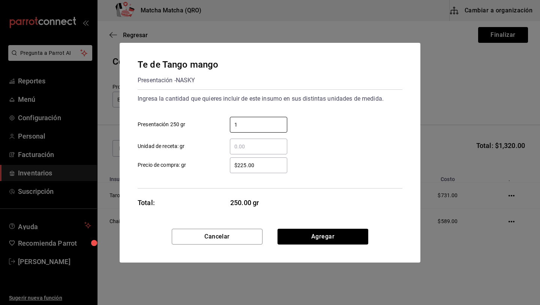 This screenshot has width=540, height=305. What do you see at coordinates (259, 146) in the screenshot?
I see `input: Unidad de receta: gr` at bounding box center [259, 146].